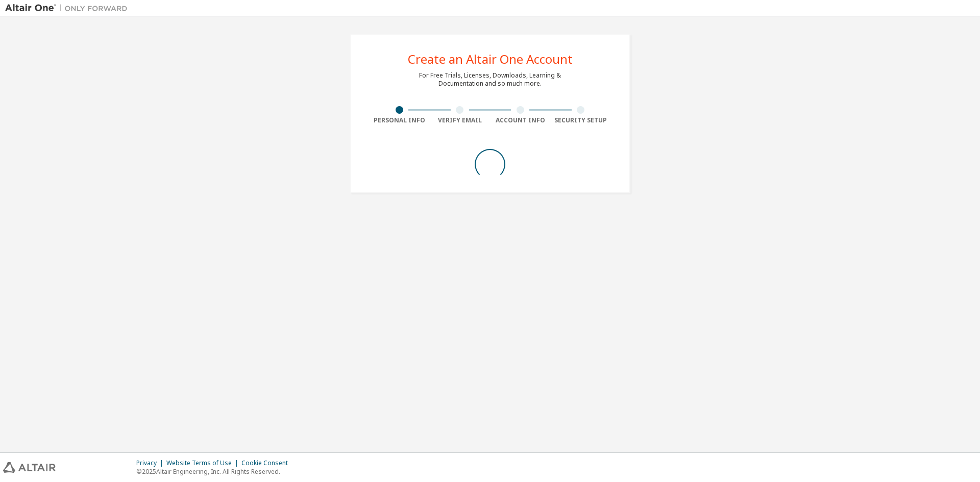 Image resolution: width=980 pixels, height=482 pixels. I want to click on div: Privacy, so click(152, 463).